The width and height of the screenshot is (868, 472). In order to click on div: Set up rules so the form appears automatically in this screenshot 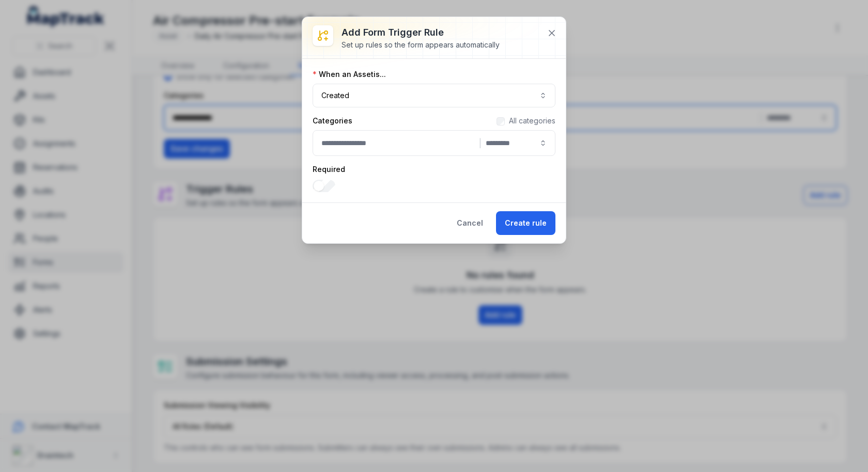, I will do `click(421, 45)`.